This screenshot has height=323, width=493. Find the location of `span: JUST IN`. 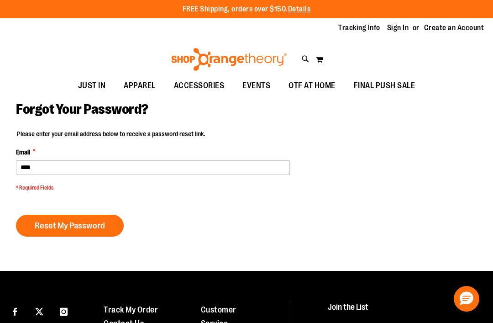

span: JUST IN is located at coordinates (92, 85).